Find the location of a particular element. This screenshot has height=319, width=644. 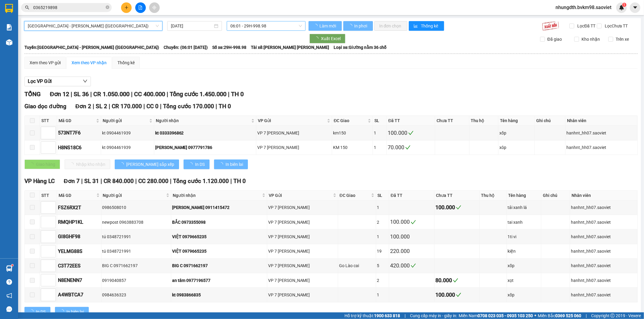

div: xọt is located at coordinates (524, 281).